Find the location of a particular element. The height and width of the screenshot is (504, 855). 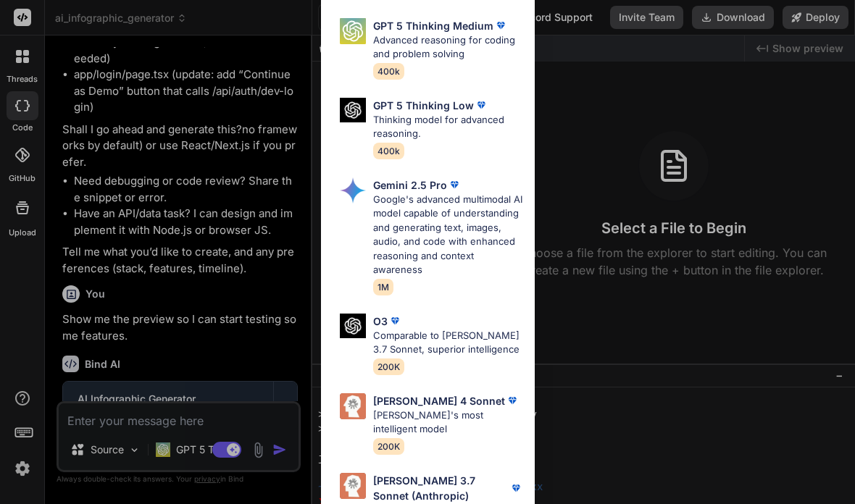

p: Thinking model for advanced reasoning. is located at coordinates (448, 127).